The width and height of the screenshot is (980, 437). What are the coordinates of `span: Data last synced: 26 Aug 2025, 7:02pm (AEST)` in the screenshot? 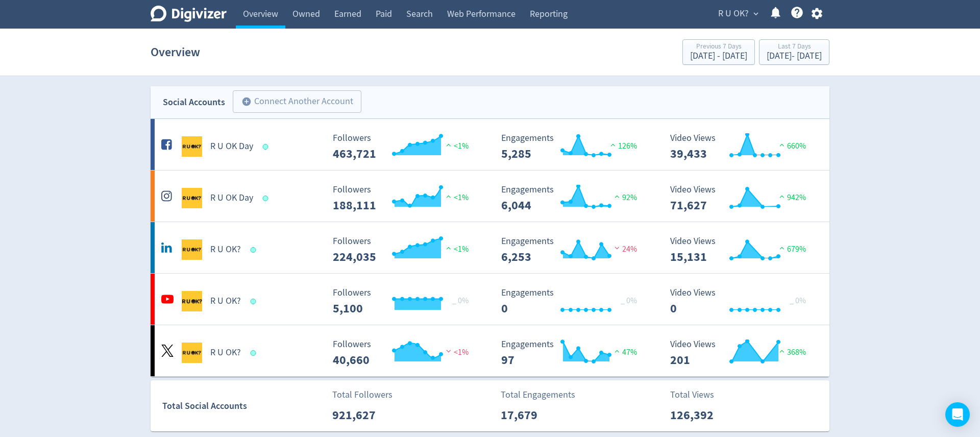 It's located at (255, 352).